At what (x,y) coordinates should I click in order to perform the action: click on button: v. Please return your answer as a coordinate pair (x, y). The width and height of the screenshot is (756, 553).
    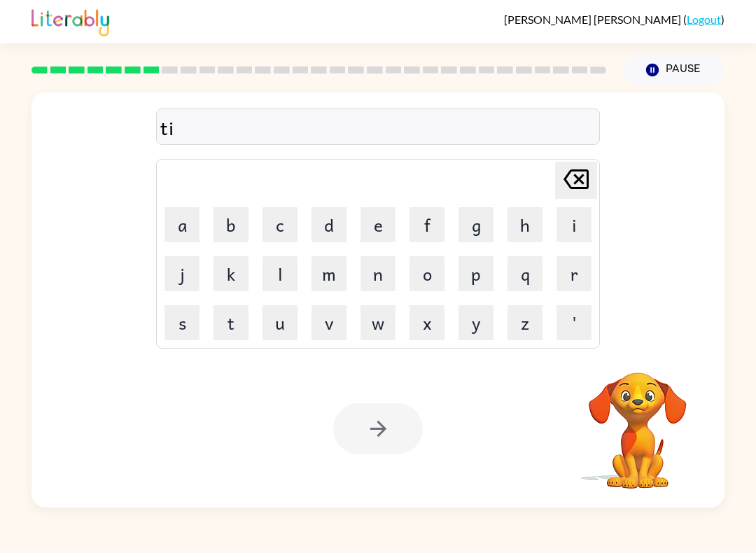
    Looking at the image, I should click on (329, 322).